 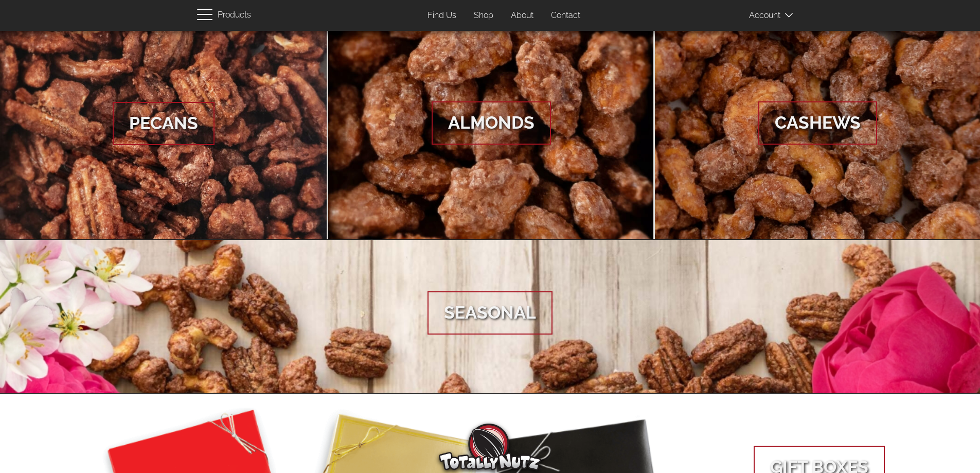 I want to click on img: Totally Nutz Logo, so click(x=490, y=447).